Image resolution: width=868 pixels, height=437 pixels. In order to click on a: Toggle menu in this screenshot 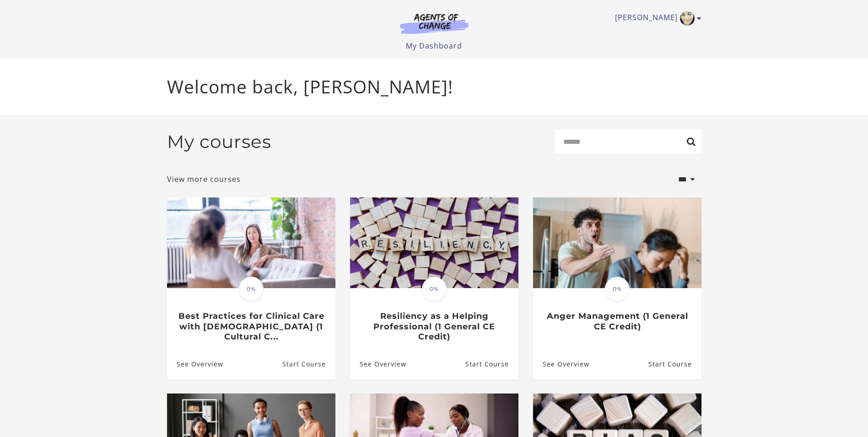, I will do `click(656, 18)`.